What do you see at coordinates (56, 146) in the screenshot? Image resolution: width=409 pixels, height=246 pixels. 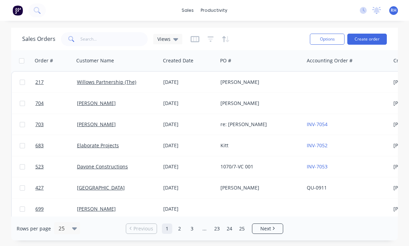 I see `a: 683` at bounding box center [56, 146].